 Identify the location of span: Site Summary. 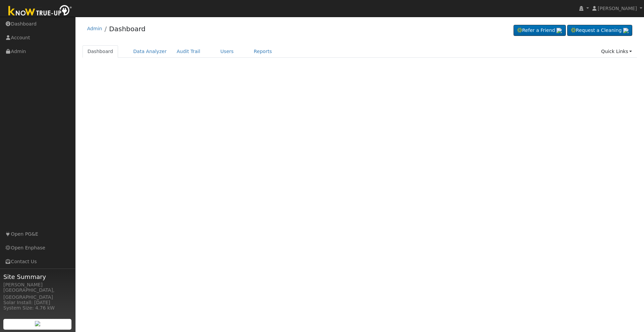
(38, 277).